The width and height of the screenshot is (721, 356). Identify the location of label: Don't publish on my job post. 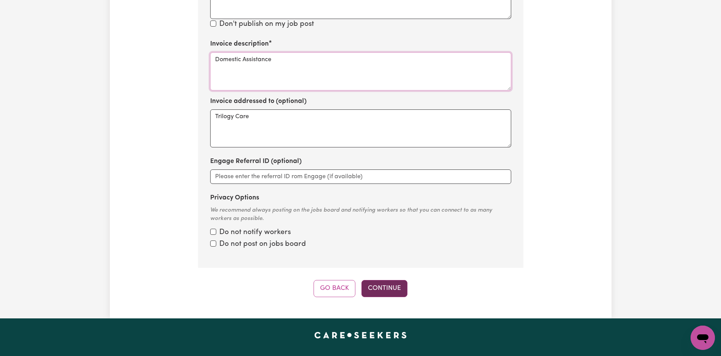
(266, 24).